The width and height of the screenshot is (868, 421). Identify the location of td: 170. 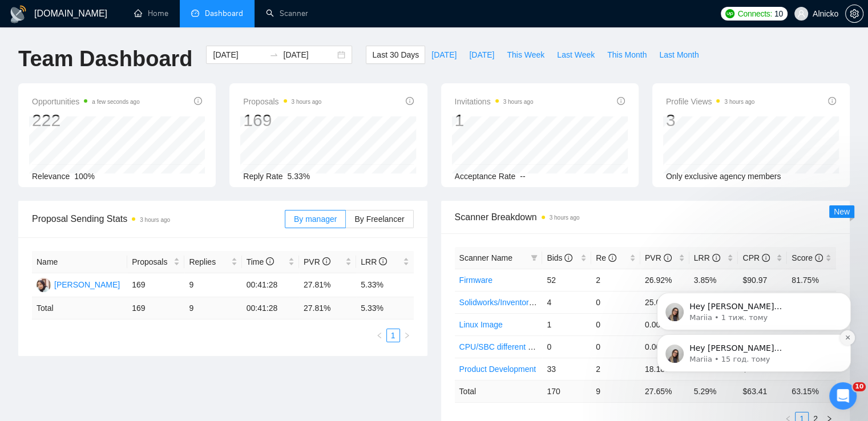
(567, 391).